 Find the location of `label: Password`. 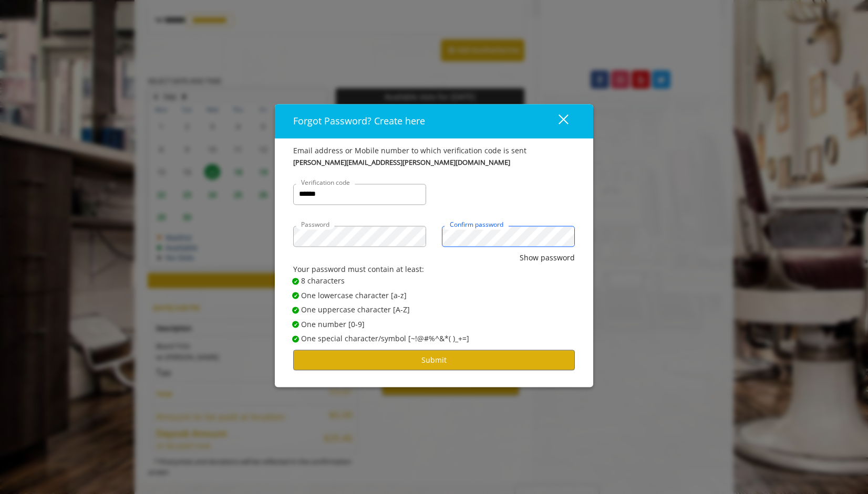

label: Password is located at coordinates (315, 224).